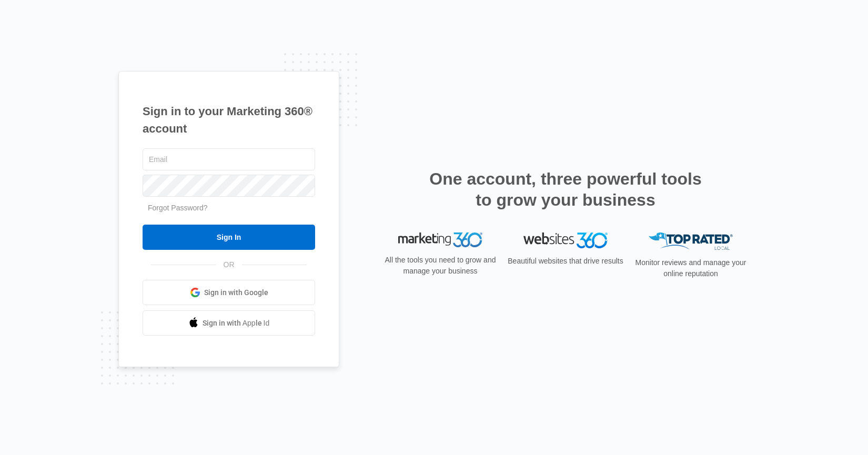 This screenshot has height=455, width=868. Describe the element at coordinates (178, 208) in the screenshot. I see `a: Forgot Password?` at that location.